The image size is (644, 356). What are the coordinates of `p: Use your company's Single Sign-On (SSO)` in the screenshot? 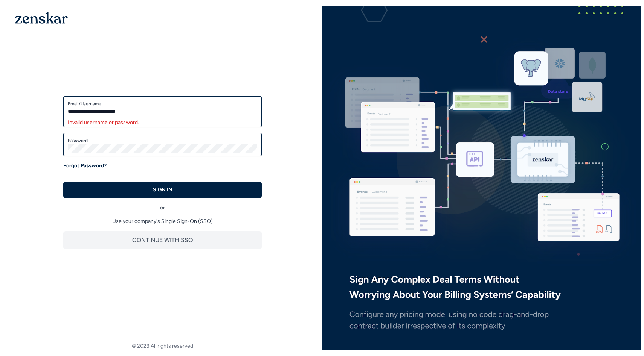 It's located at (162, 222).